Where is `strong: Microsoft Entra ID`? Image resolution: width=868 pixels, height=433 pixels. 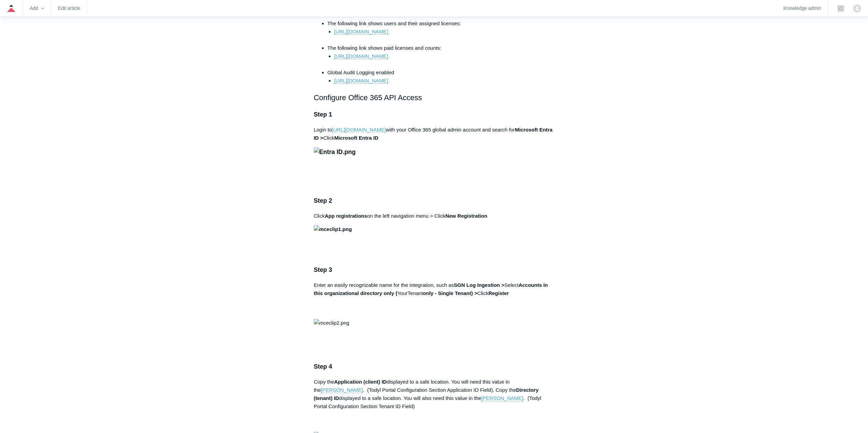 strong: Microsoft Entra ID is located at coordinates (356, 138).